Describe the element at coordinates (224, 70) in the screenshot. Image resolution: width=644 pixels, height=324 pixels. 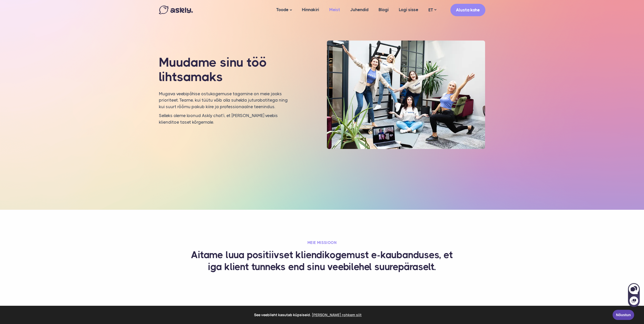
I see `h1: Muudame sinu töö lihtsamaks` at that location.